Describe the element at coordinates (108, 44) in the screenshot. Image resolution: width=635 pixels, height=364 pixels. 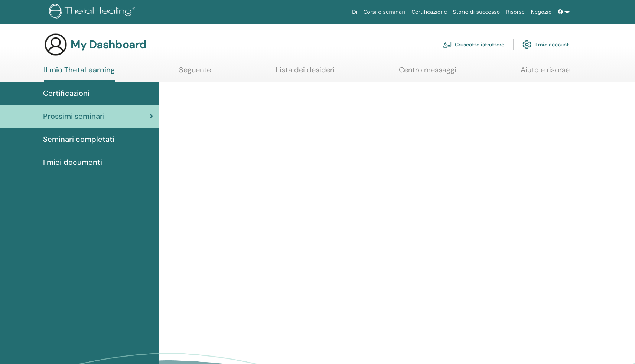
I see `h3: My Dashboard` at that location.